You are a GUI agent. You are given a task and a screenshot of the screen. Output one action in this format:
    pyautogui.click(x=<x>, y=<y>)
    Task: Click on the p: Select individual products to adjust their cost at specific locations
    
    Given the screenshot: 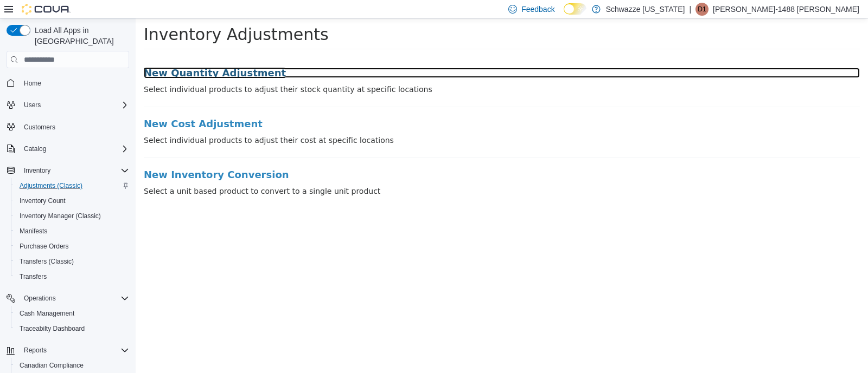 What is the action you would take?
    pyautogui.click(x=366, y=122)
    